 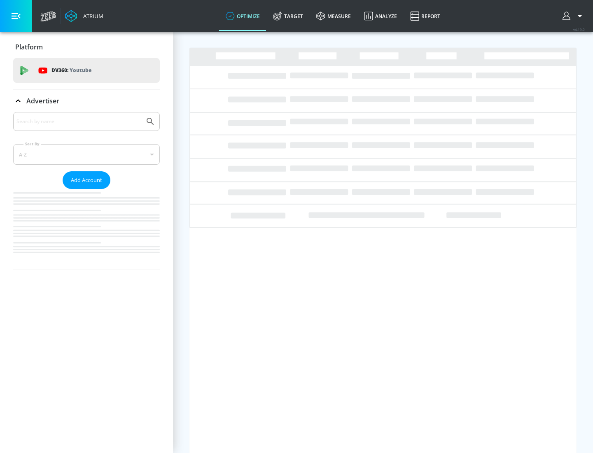 What do you see at coordinates (84, 16) in the screenshot?
I see `a: Atrium` at bounding box center [84, 16].